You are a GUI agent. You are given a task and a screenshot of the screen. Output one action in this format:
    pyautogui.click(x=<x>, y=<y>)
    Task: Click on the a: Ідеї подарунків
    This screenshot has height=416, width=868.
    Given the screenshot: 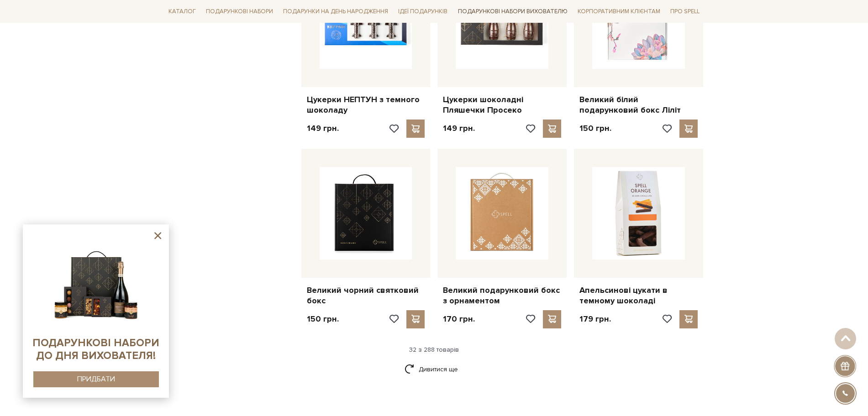 What is the action you would take?
    pyautogui.click(x=423, y=12)
    